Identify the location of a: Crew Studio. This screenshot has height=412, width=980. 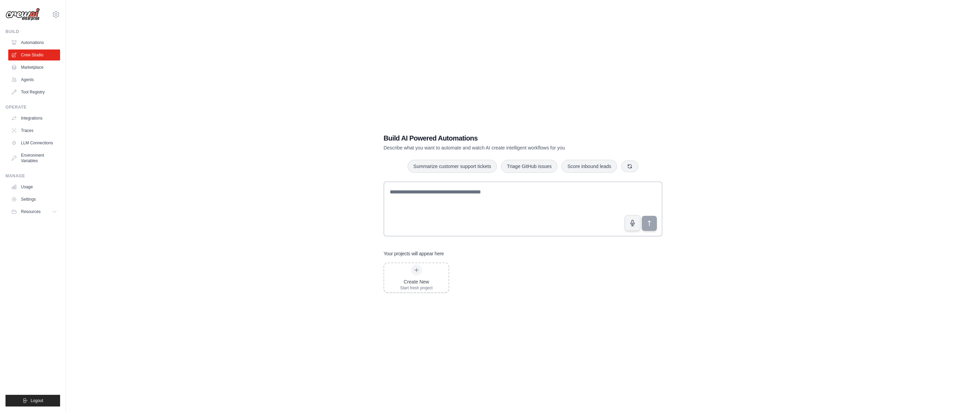
(34, 55).